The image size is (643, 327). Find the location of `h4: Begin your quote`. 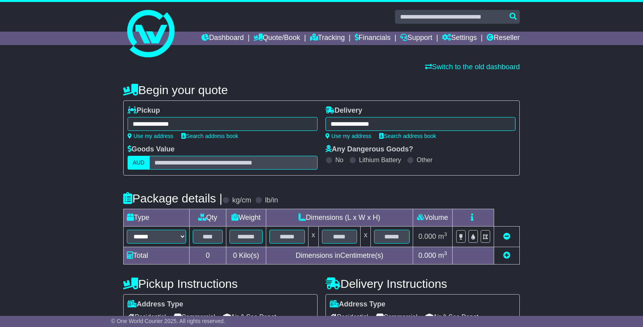

h4: Begin your quote is located at coordinates (322, 90).